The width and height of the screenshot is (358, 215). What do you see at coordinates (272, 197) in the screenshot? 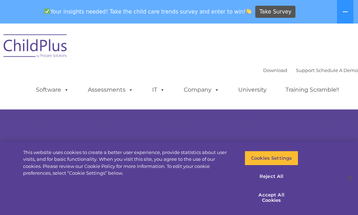
I see `button: Accept All Cookies` at bounding box center [272, 197].